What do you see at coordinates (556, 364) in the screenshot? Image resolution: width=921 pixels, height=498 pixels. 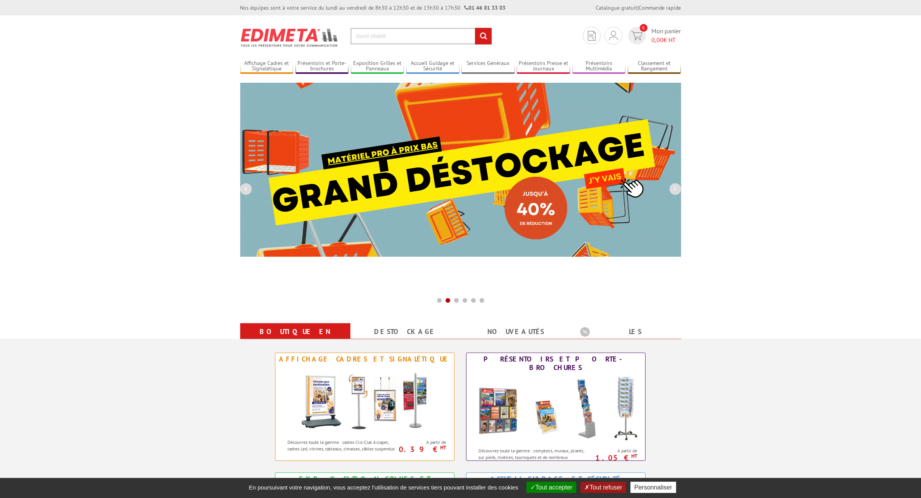 I see `div: Présentoirs et Porte-brochures` at bounding box center [556, 364].